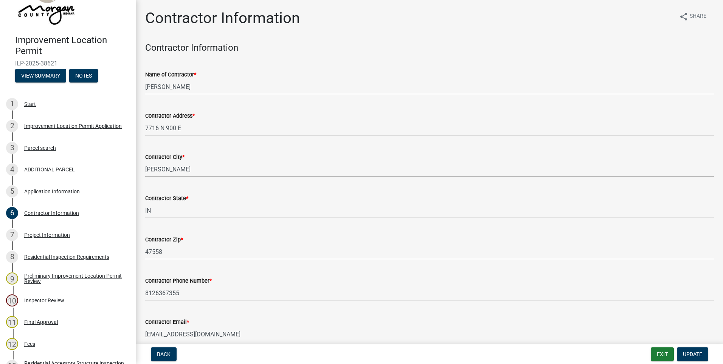 The width and height of the screenshot is (723, 364). Describe the element at coordinates (12, 300) in the screenshot. I see `div: 10` at that location.